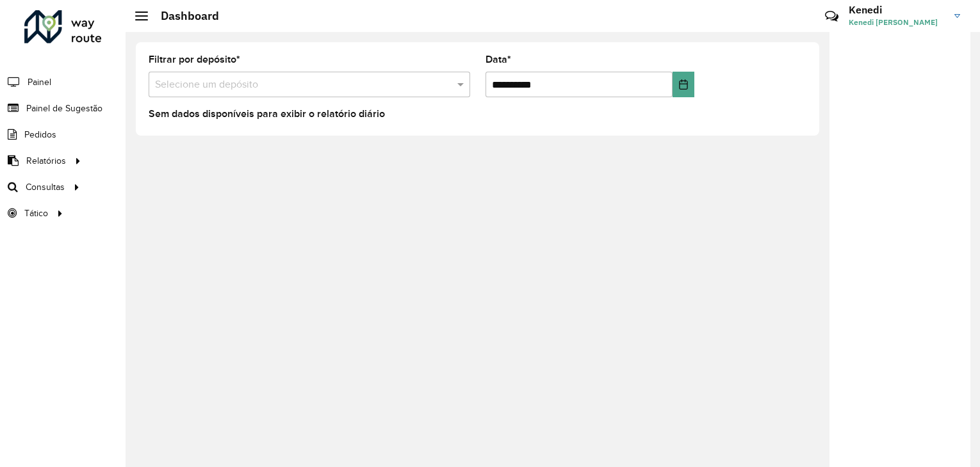 Image resolution: width=980 pixels, height=467 pixels. Describe the element at coordinates (267, 114) in the screenshot. I see `label: Sem dados disponíveis para exibir o relatório diário` at that location.